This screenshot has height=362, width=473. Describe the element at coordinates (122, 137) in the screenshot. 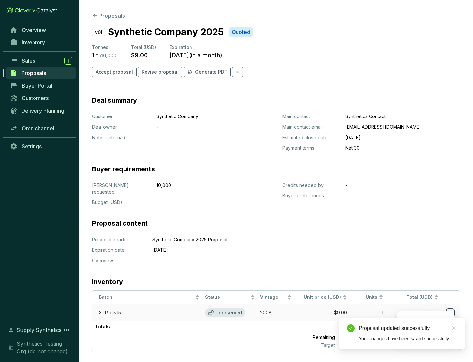

I see `p: Notes (internal)` at that location.